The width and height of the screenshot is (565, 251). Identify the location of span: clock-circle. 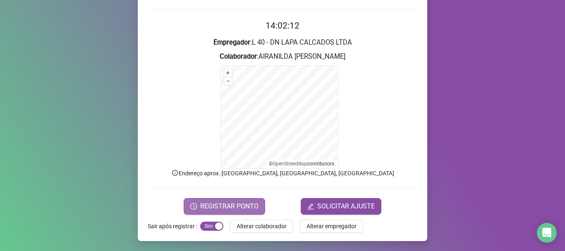
(194, 206).